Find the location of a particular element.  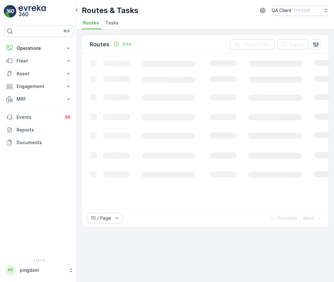

p: QA Client is located at coordinates (281, 10).